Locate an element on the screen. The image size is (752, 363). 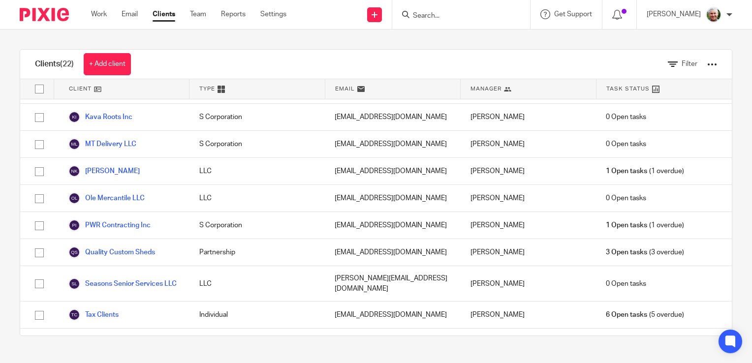
a: MT Delivery LLC is located at coordinates (102, 144).